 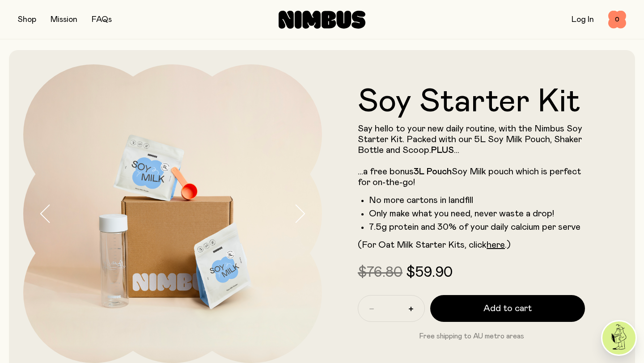 What do you see at coordinates (442, 150) in the screenshot?
I see `strong: PLUS` at bounding box center [442, 150].